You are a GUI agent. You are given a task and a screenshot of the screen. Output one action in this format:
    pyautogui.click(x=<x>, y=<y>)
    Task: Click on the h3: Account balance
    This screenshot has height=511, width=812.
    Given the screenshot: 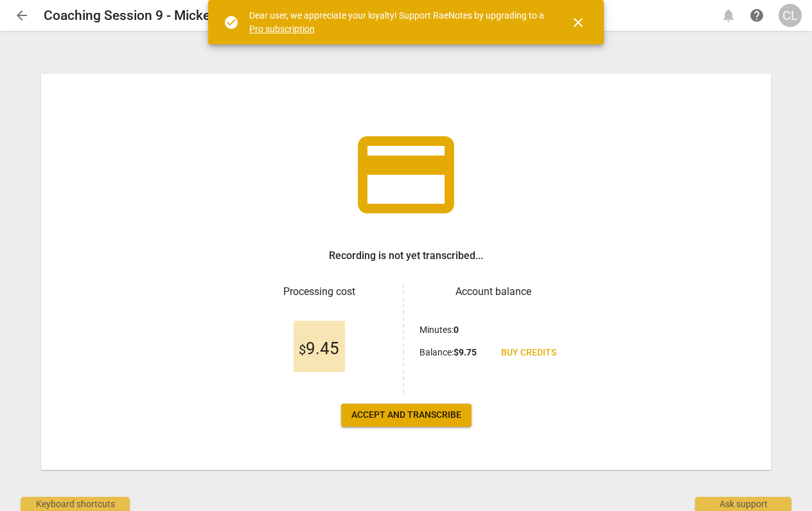 What is the action you would take?
    pyautogui.click(x=493, y=292)
    